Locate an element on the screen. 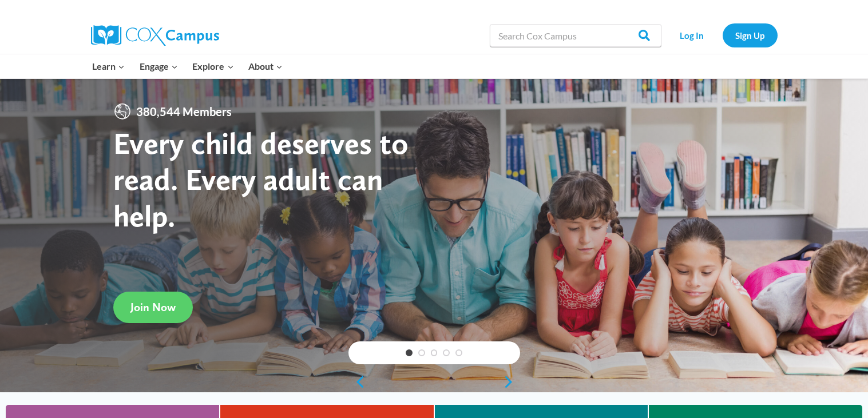 The width and height of the screenshot is (868, 418). span: About is located at coordinates (265, 66).